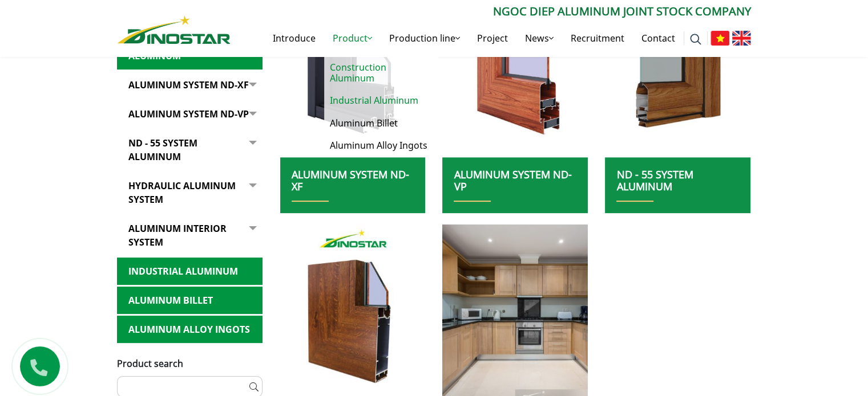  What do you see at coordinates (150, 363) in the screenshot?
I see `font: Product search` at bounding box center [150, 363].